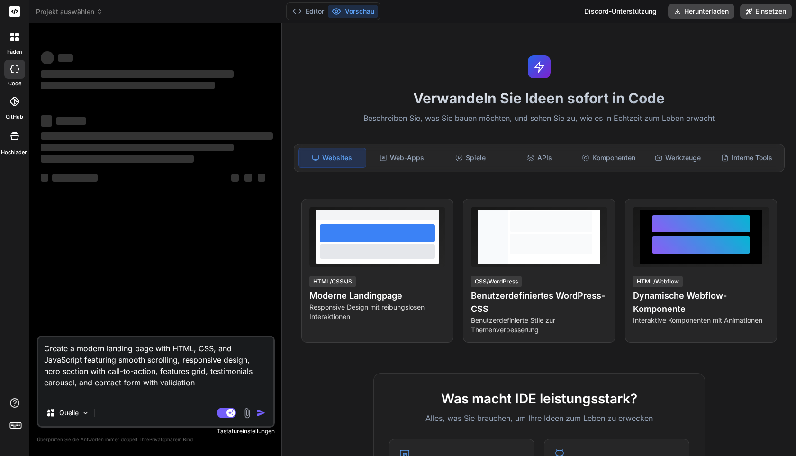 This screenshot has width=796, height=456. I want to click on font: Spiele, so click(476, 157).